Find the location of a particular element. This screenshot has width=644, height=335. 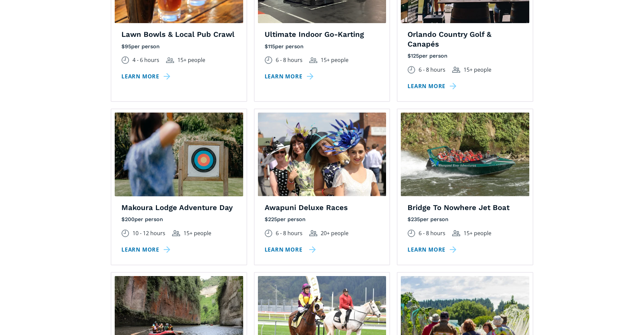

div: 95 is located at coordinates (128, 47).